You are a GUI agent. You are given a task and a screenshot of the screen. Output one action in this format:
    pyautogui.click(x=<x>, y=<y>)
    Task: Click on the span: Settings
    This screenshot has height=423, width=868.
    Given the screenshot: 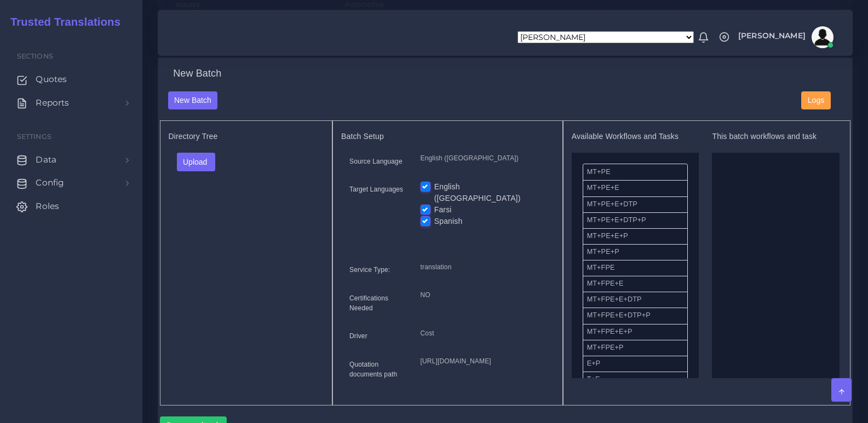 What is the action you would take?
    pyautogui.click(x=34, y=136)
    